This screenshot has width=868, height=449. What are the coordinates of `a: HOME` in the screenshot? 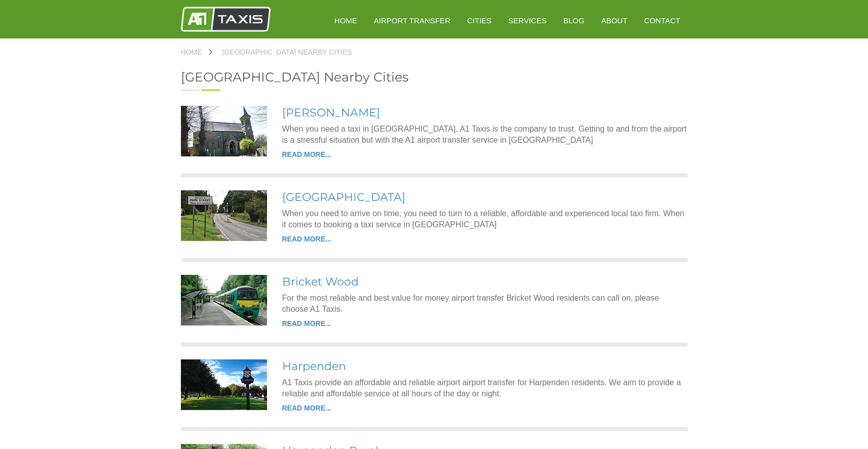 It's located at (346, 20).